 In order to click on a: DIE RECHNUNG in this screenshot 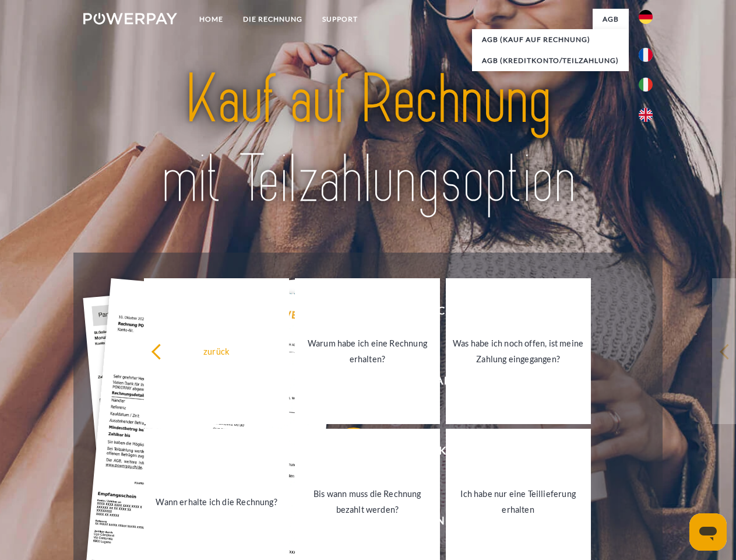, I will do `click(273, 19)`.